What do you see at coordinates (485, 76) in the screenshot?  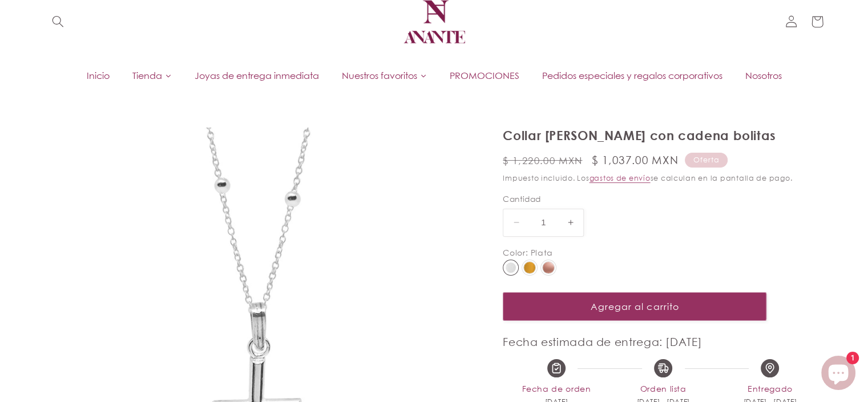 I see `span: PROMOCIONES` at bounding box center [485, 76].